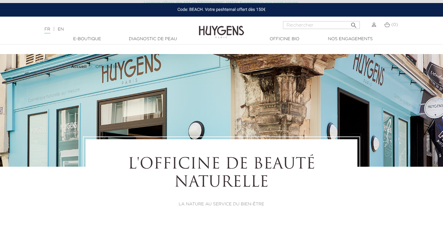 The image size is (443, 225). Describe the element at coordinates (222, 204) in the screenshot. I see `p: LA NATURE AU SERVICE DU BIEN-ÊTRE` at that location.